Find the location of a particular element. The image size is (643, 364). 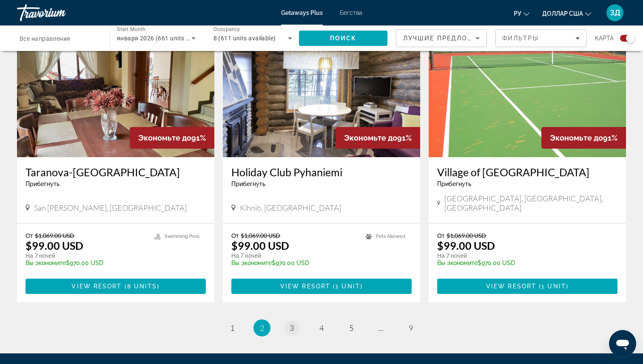

span: Поиск is located at coordinates (343, 38).